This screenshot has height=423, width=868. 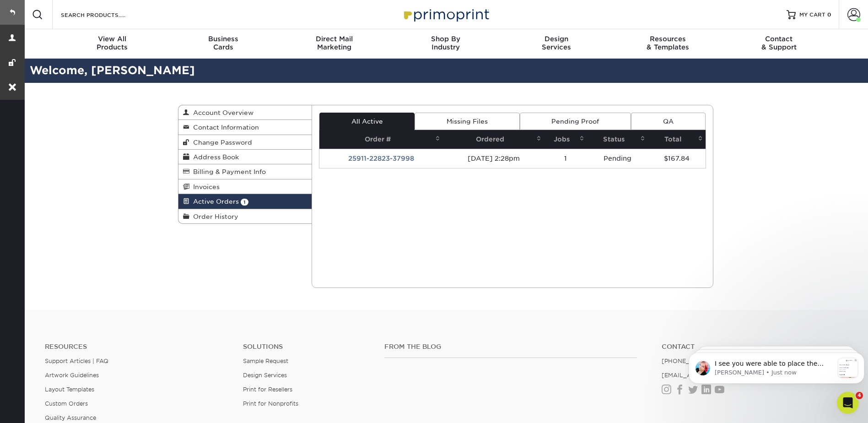 I want to click on a: Support Articles | FAQ, so click(x=76, y=361).